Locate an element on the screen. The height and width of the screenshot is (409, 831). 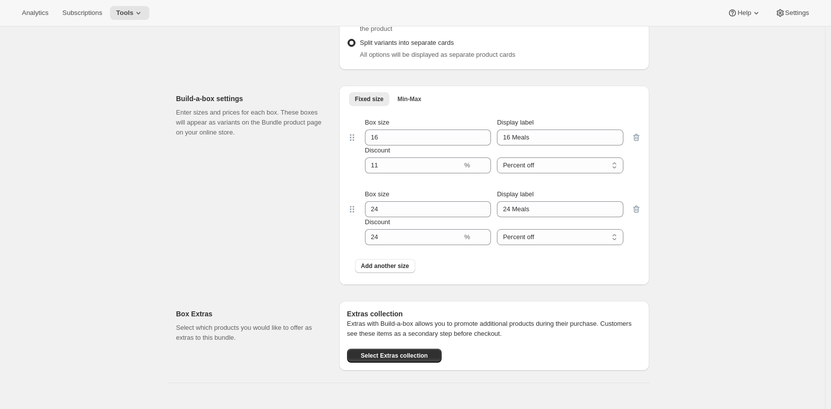
p: Select which products you would like to offer as extras to this bundle. is located at coordinates (250, 333).